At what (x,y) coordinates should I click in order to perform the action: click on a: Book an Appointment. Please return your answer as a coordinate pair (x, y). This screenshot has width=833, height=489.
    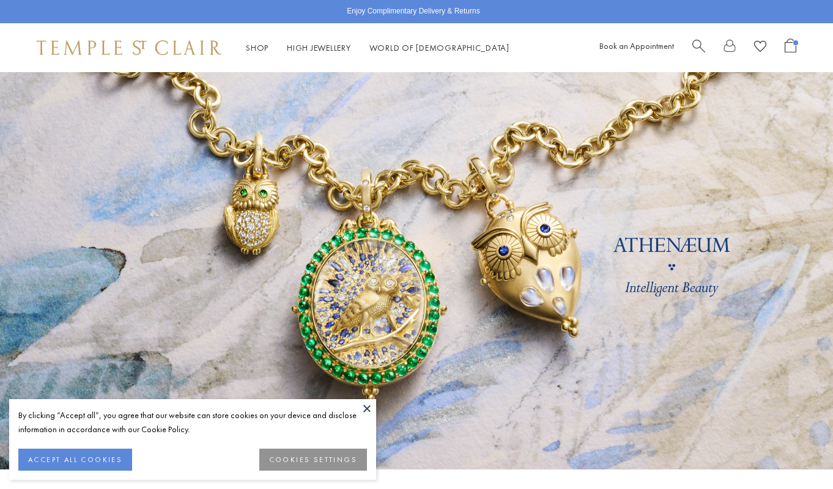
    Looking at the image, I should click on (636, 46).